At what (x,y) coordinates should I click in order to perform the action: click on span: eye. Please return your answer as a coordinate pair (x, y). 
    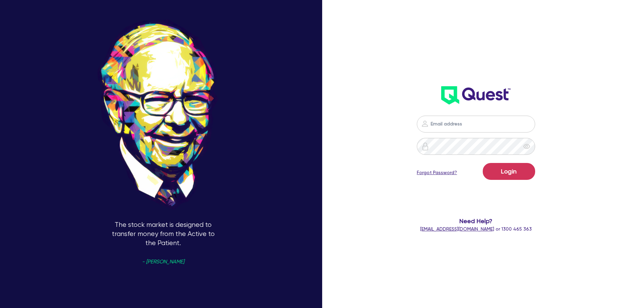
    Looking at the image, I should click on (527, 147).